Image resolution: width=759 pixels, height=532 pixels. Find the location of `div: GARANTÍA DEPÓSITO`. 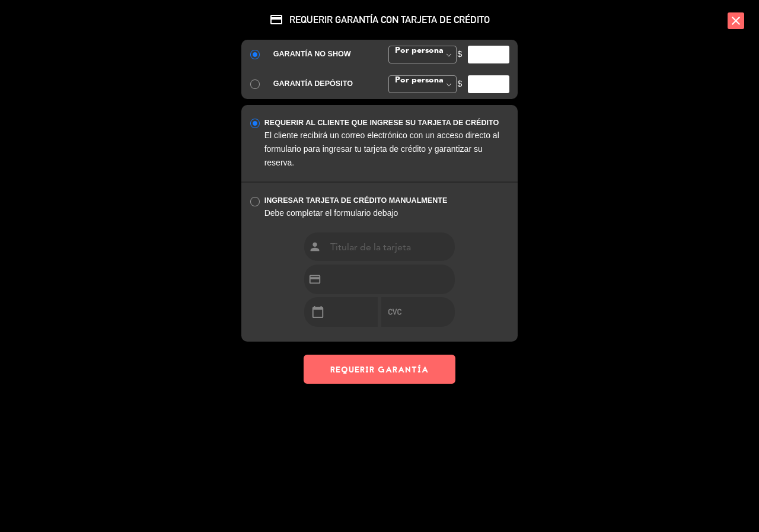

div: GARANTÍA DEPÓSITO is located at coordinates (322, 83).